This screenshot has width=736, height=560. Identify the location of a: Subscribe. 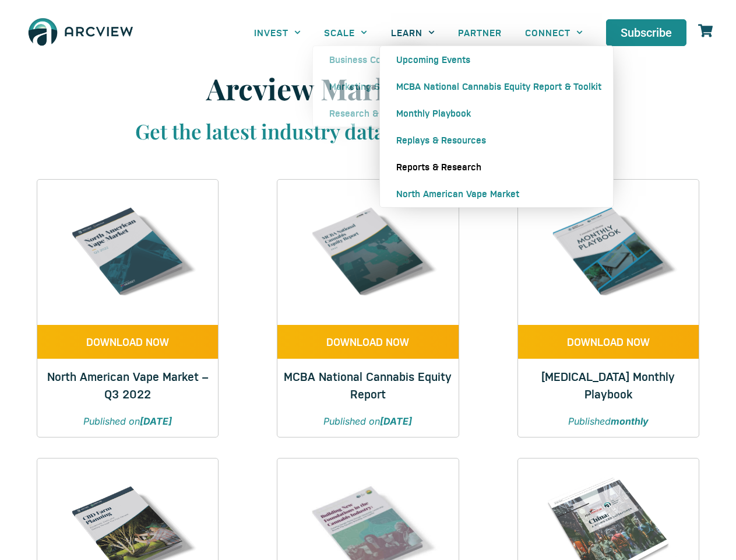
(646, 32).